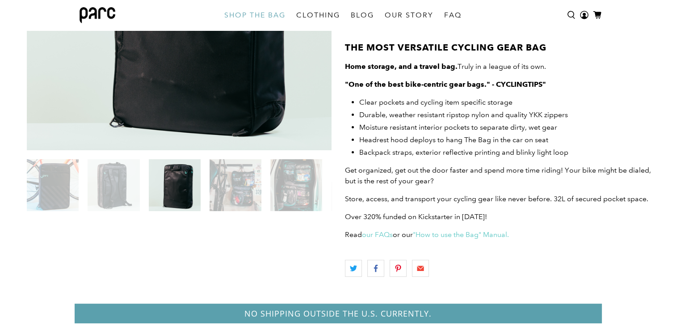  Describe the element at coordinates (445, 84) in the screenshot. I see `strong: "One of the best bike-centric gear bags." - CYCLINGTIPS"` at that location.